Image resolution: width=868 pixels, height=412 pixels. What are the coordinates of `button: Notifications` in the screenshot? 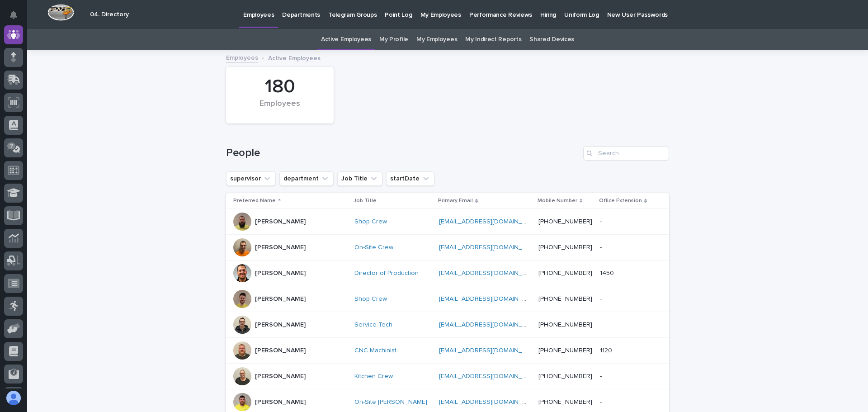 It's located at (14, 15).